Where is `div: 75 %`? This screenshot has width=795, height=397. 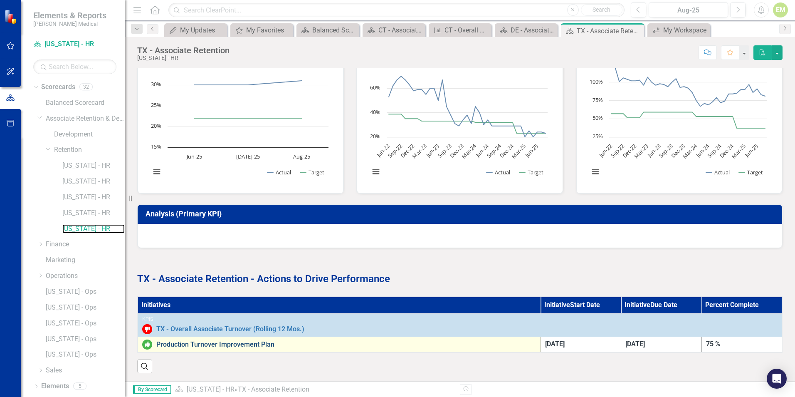
div: 75 % is located at coordinates (741, 344).